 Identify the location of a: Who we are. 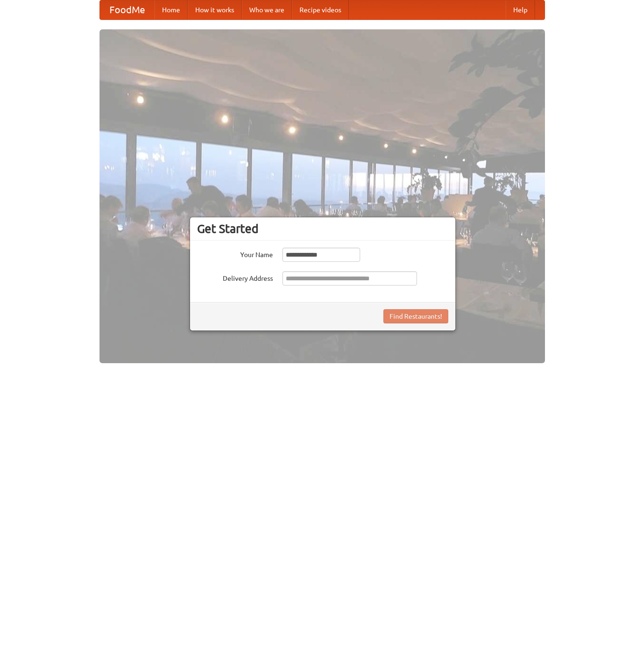
(267, 10).